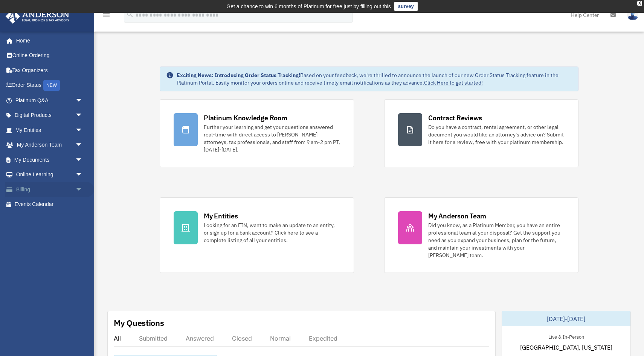  I want to click on a: Order StatusNEW, so click(50, 85).